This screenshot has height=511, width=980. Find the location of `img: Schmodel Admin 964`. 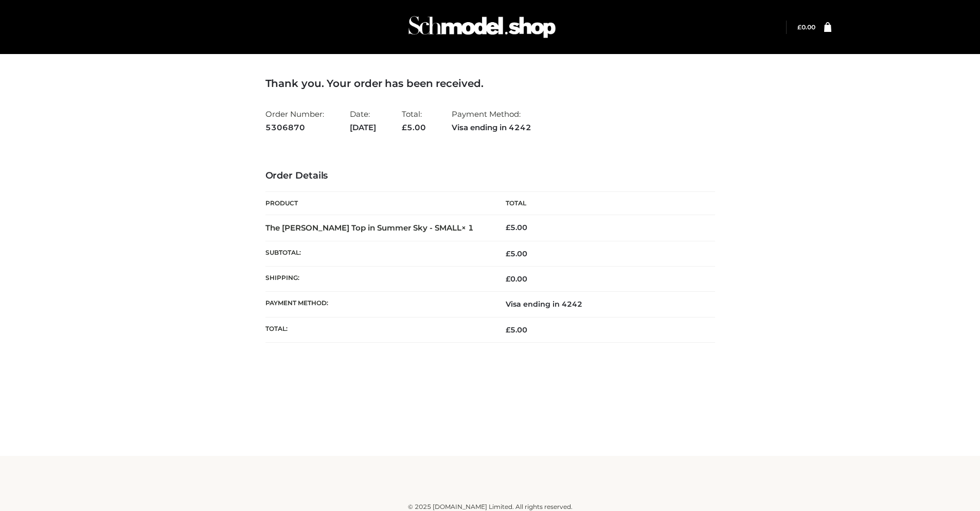

img: Schmodel Admin 964 is located at coordinates (482, 26).